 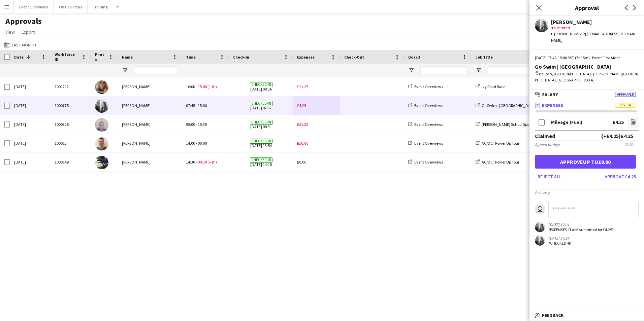 I want to click on div: 1000775, so click(x=71, y=105).